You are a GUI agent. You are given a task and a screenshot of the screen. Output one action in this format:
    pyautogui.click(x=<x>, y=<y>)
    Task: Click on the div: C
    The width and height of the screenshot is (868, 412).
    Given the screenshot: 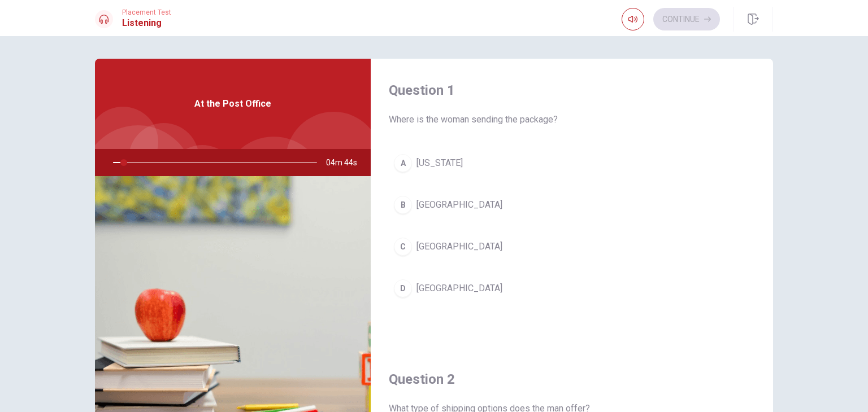 What is the action you would take?
    pyautogui.click(x=403, y=246)
    